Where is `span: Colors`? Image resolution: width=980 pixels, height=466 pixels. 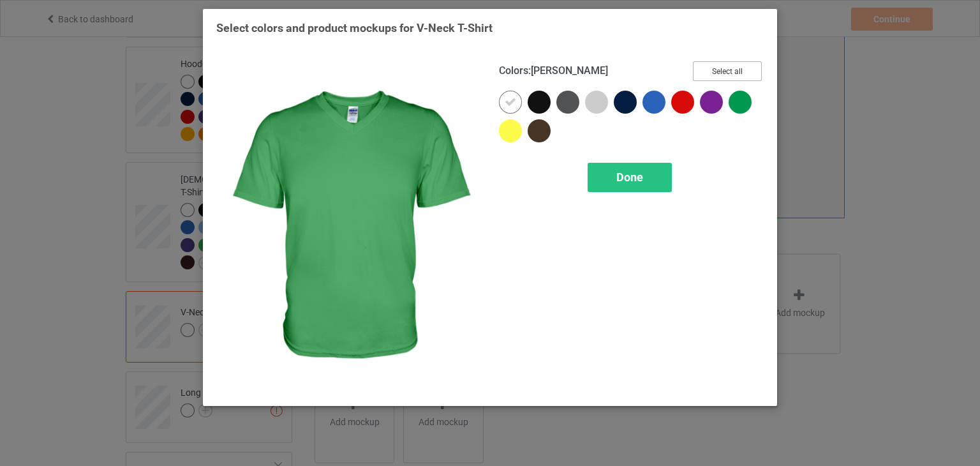 span: Colors is located at coordinates (514, 70).